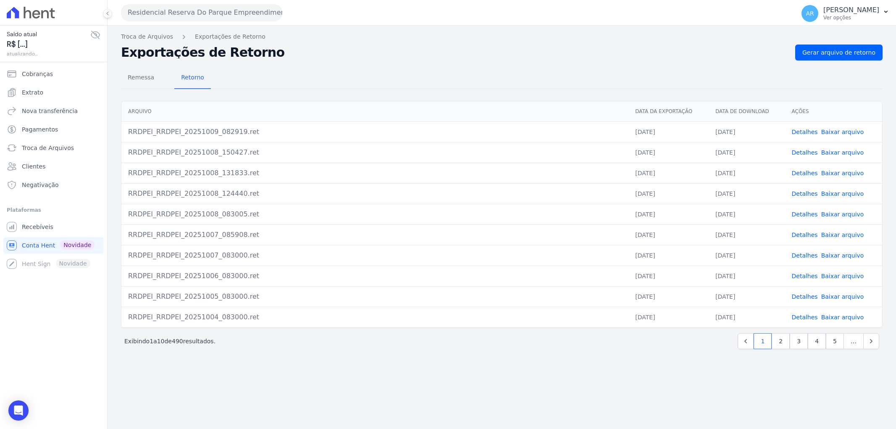 Image resolution: width=896 pixels, height=429 pixels. I want to click on nav: Sidebar, so click(53, 169).